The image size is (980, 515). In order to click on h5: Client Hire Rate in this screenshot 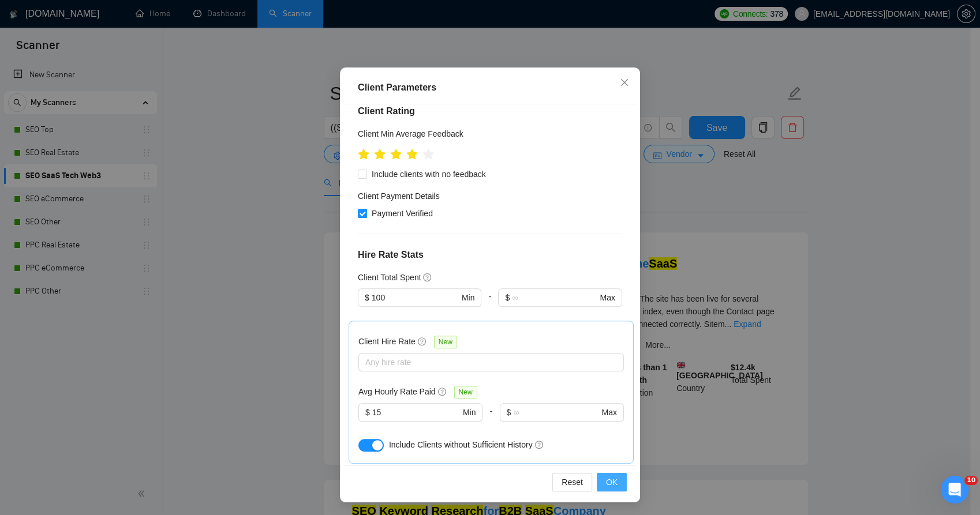, I will do `click(386, 342)`.